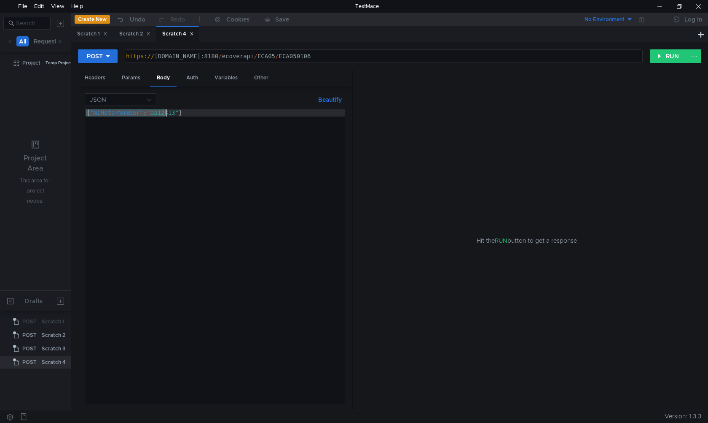  I want to click on div: Undo, so click(137, 19).